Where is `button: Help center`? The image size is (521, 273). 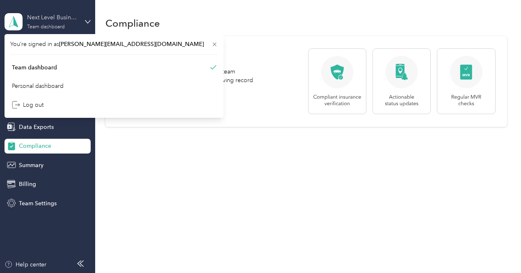 button: Help center is located at coordinates (25, 264).